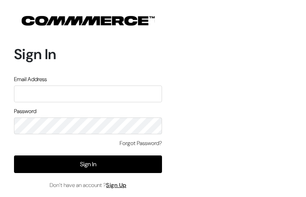 Image resolution: width=306 pixels, height=197 pixels. Describe the element at coordinates (88, 185) in the screenshot. I see `span: Don’t have an account ?` at that location.